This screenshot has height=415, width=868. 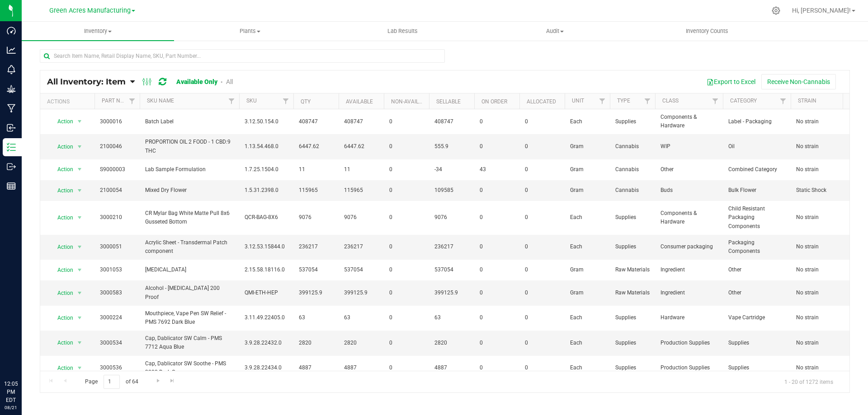 What do you see at coordinates (757, 190) in the screenshot?
I see `span: Bulk Flower` at bounding box center [757, 190].